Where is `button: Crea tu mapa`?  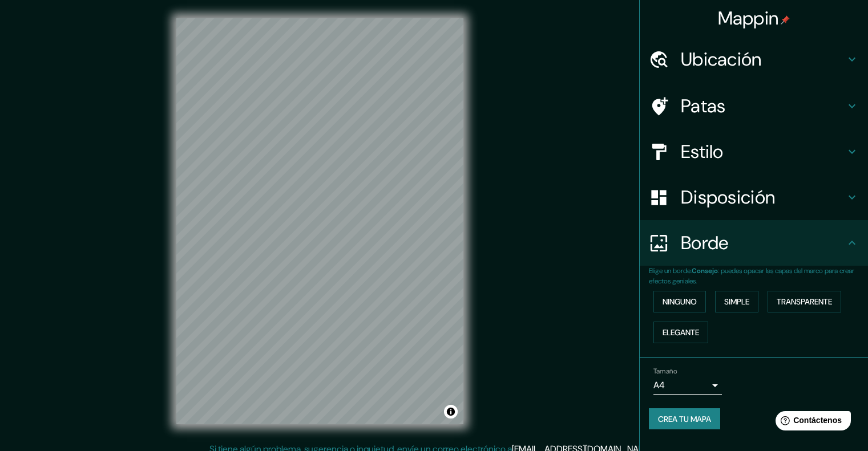 button: Crea tu mapa is located at coordinates (684, 419).